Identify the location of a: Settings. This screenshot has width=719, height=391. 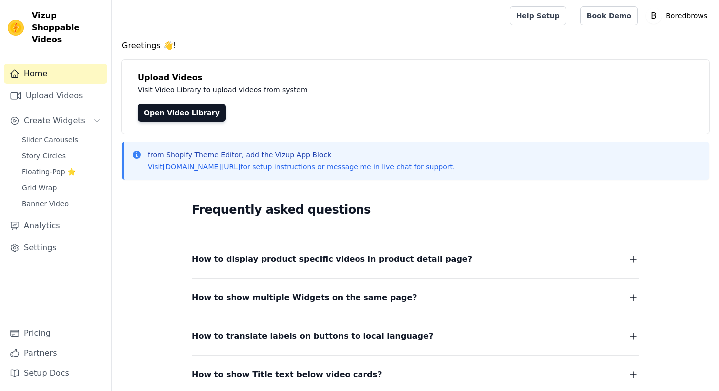
(55, 248).